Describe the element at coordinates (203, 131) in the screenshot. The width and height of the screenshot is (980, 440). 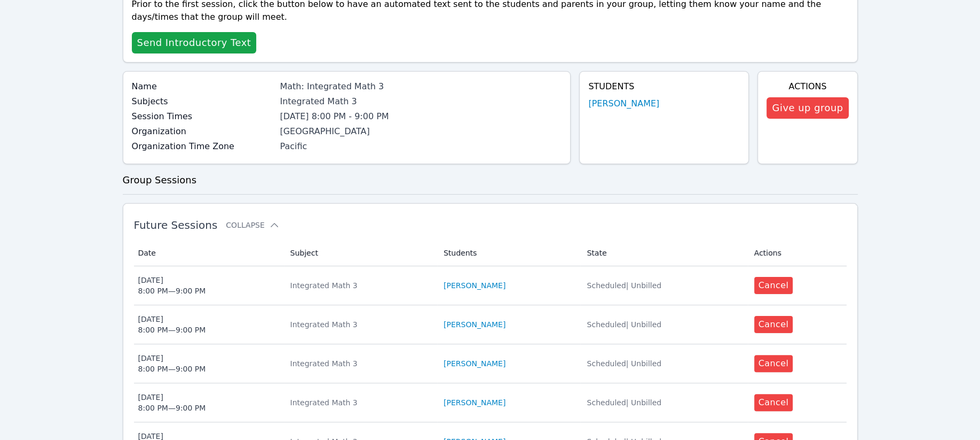
I see `label: Organization` at that location.